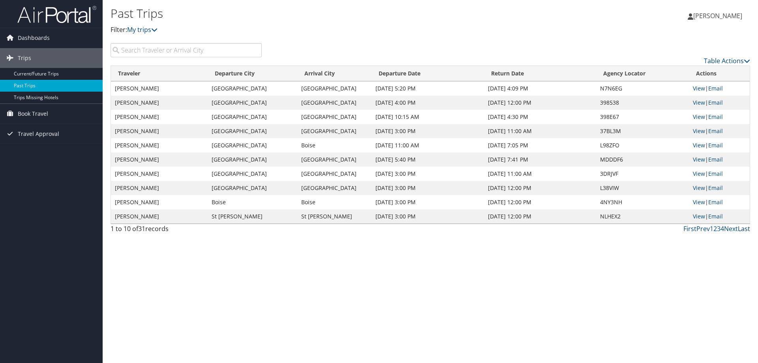 This screenshot has width=758, height=363. Describe the element at coordinates (642, 131) in the screenshot. I see `td: 37BL3M` at that location.